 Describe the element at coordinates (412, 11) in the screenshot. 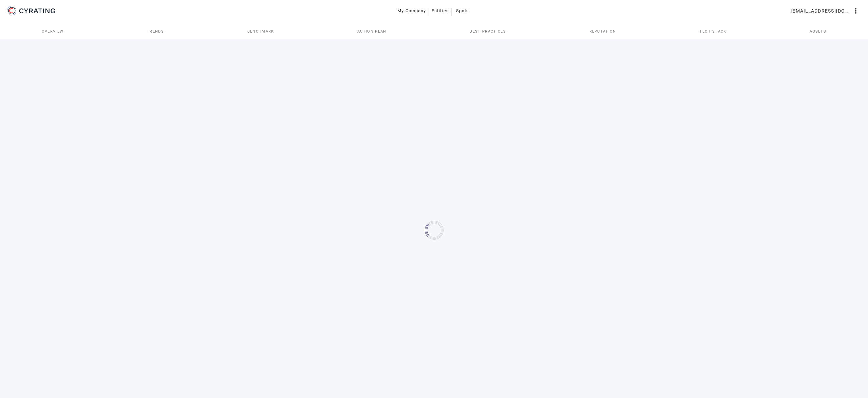

I see `span: My Company` at that location.